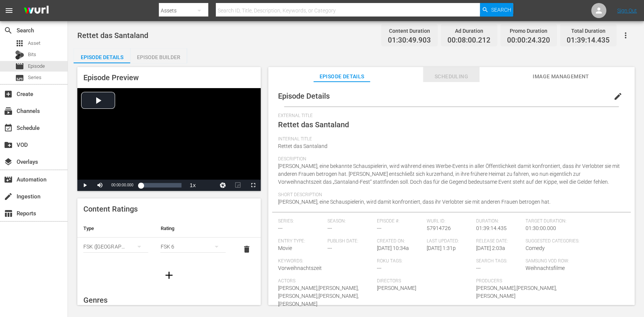 This screenshot has width=644, height=317. What do you see at coordinates (451, 76) in the screenshot?
I see `span: Scheduling` at bounding box center [451, 76].